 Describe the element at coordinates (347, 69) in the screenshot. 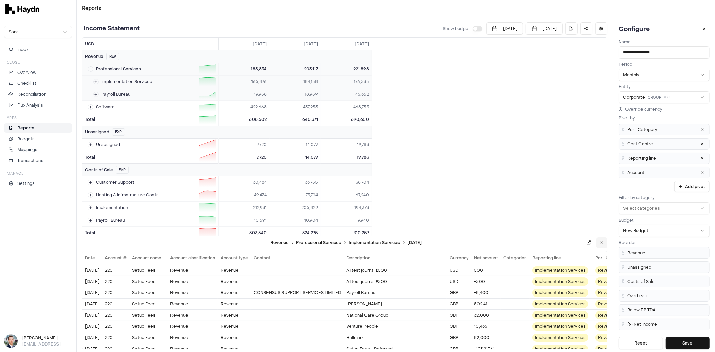

I see `td: 221,898` at that location.